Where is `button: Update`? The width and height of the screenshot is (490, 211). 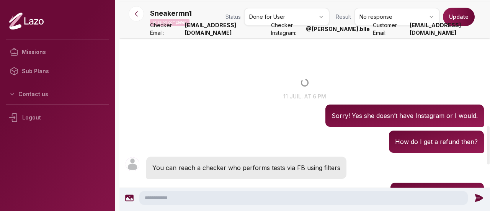 button: Update is located at coordinates (459, 17).